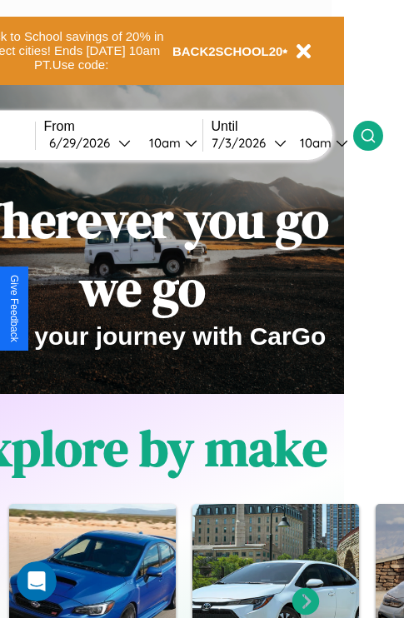 The width and height of the screenshot is (404, 618). I want to click on div: Give Feedback, so click(14, 308).